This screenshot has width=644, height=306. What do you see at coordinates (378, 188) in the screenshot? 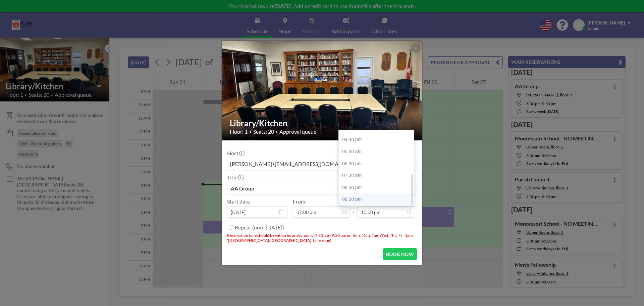
I see `div: 08:30 pm` at bounding box center [378, 188].